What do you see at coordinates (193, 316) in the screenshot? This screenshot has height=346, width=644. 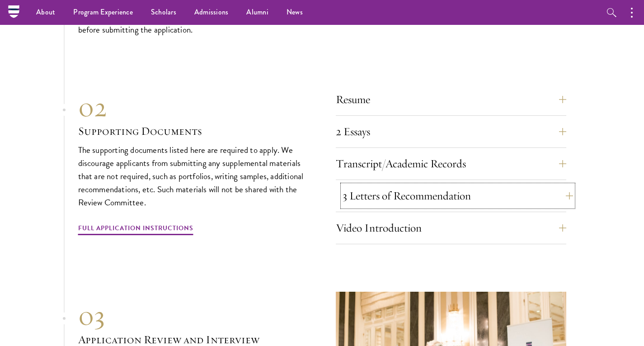 I see `div: 03` at bounding box center [193, 316].